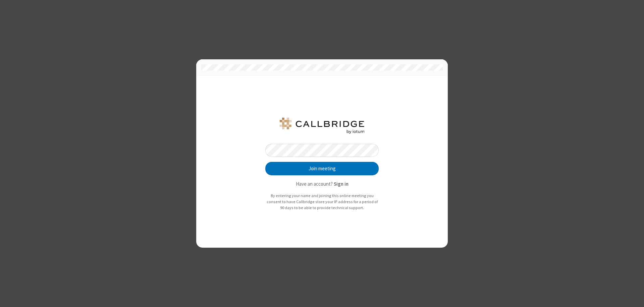 This screenshot has height=307, width=644. Describe the element at coordinates (322, 201) in the screenshot. I see `p: By entering your name and joining this online meeting you consent to have Callbridge store your I...` at that location.